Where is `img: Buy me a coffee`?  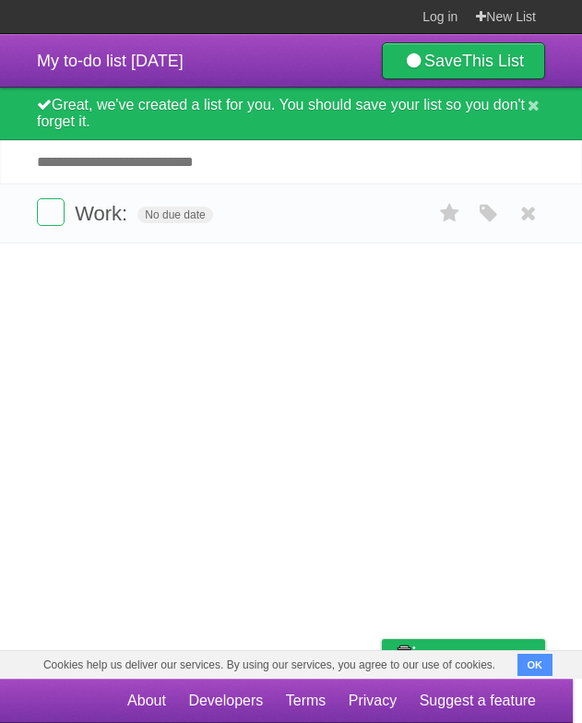
img: Buy me a coffee is located at coordinates (403, 655).